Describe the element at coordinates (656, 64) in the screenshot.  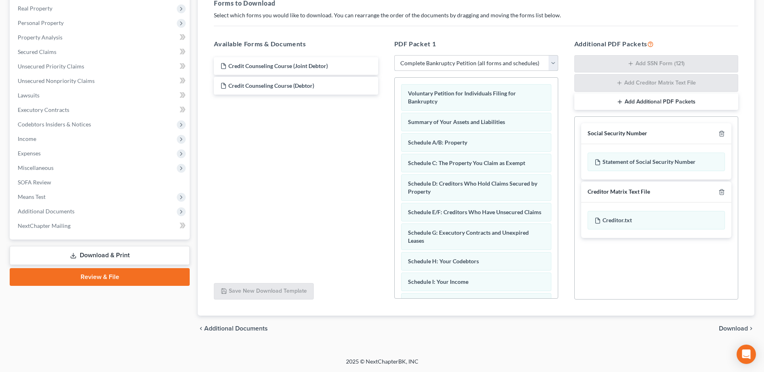
I see `button: Add SSN Form (121)` at that location.